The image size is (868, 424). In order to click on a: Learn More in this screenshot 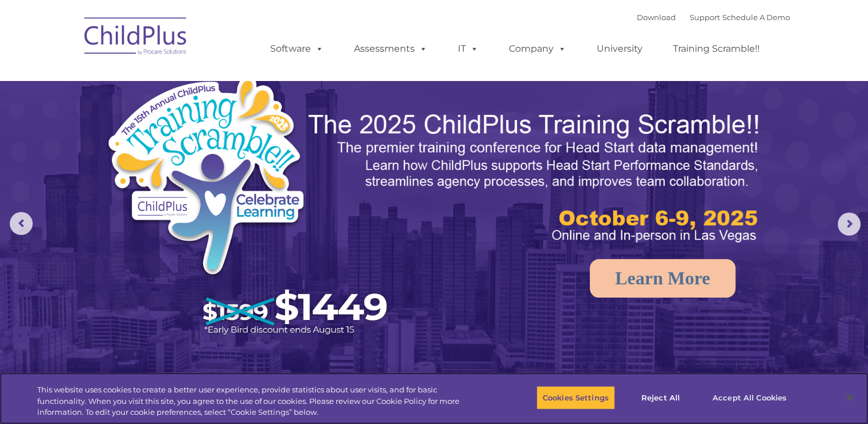, I will do `click(663, 277)`.